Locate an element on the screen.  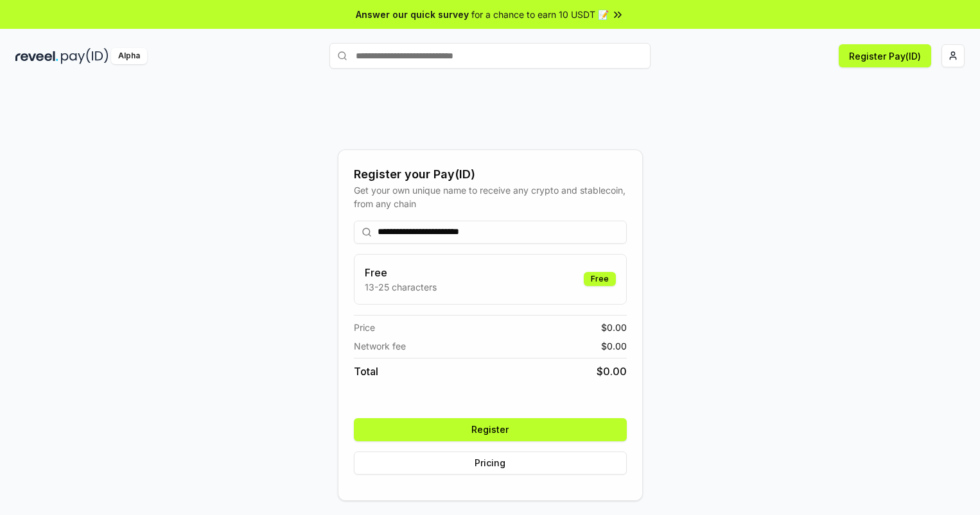
button: Register Pay(ID) is located at coordinates (885, 56).